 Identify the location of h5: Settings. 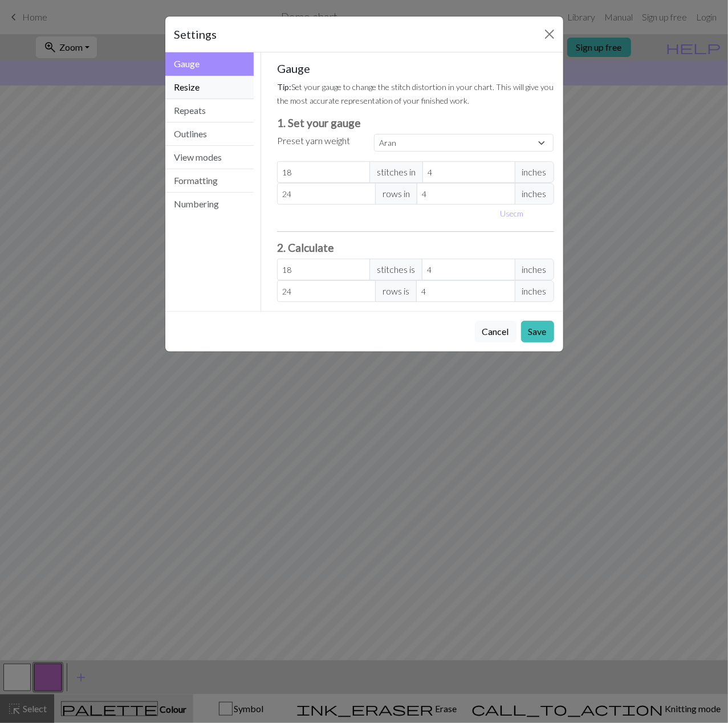
(195, 34).